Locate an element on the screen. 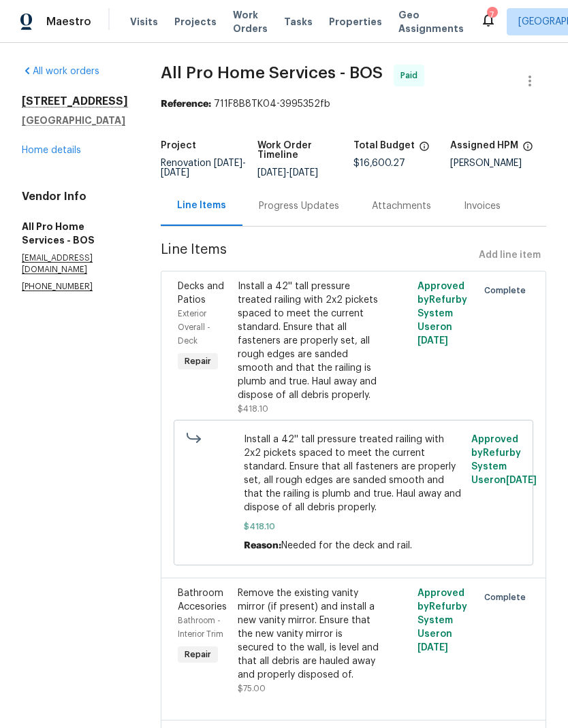 The width and height of the screenshot is (568, 728). span: Decks and Patios is located at coordinates (201, 293).